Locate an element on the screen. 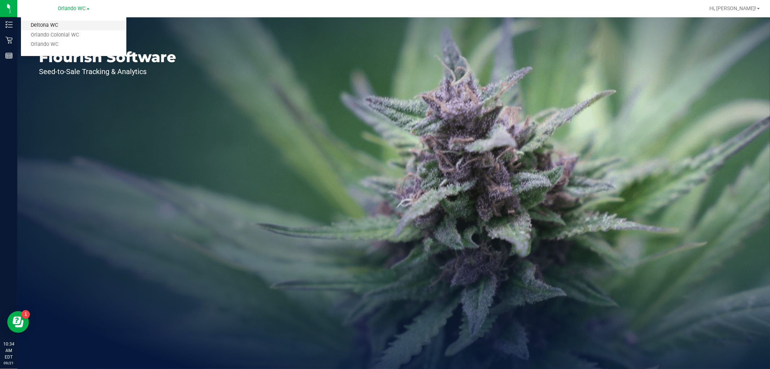 Image resolution: width=770 pixels, height=369 pixels. p: 09/21 is located at coordinates (9, 362).